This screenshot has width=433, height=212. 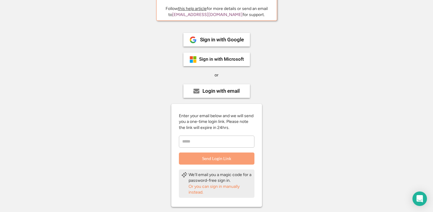 What do you see at coordinates (419, 199) in the screenshot?
I see `div: Open Intercom Messenger` at bounding box center [419, 199].